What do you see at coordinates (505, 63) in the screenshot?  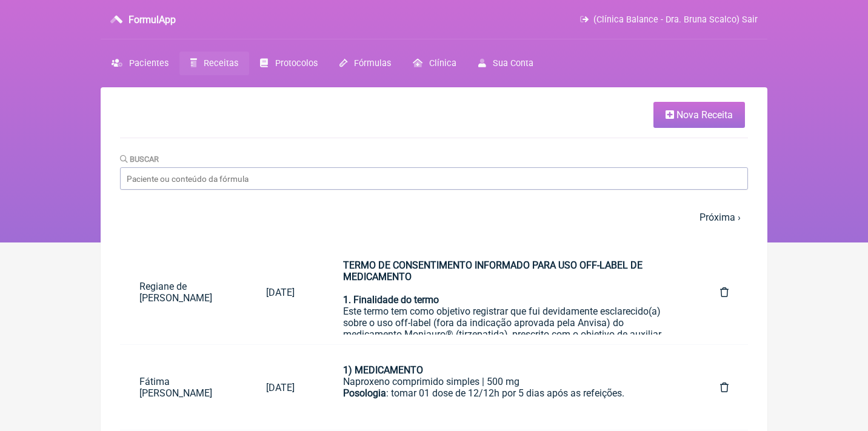 I see `a: Sua Conta` at bounding box center [505, 63].